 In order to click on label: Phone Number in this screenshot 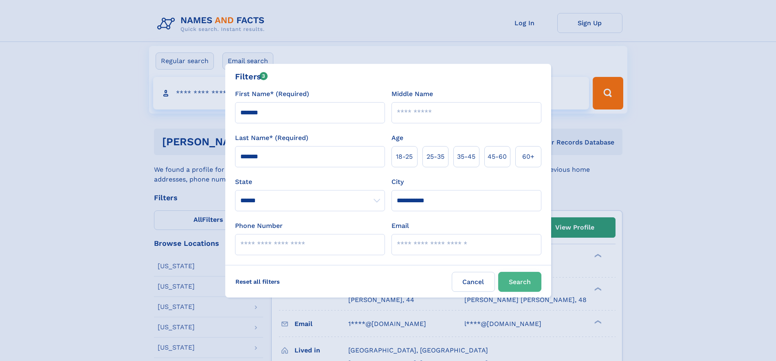, I will do `click(259, 226)`.